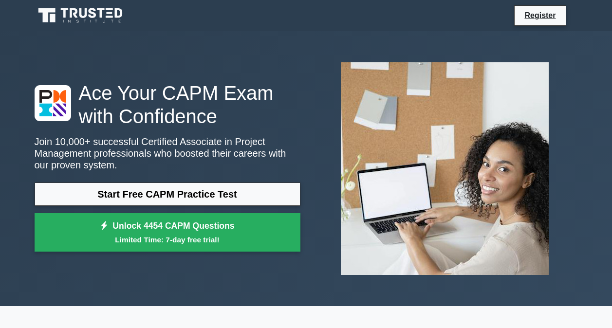 This screenshot has width=612, height=328. Describe the element at coordinates (168, 233) in the screenshot. I see `a: Unlock 4454 CAPM QuestionsLimited Time: 7-day free trial!` at that location.